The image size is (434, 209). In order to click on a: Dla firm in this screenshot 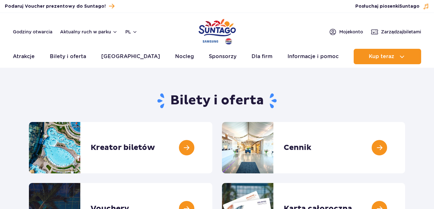, I will do `click(262, 57)`.